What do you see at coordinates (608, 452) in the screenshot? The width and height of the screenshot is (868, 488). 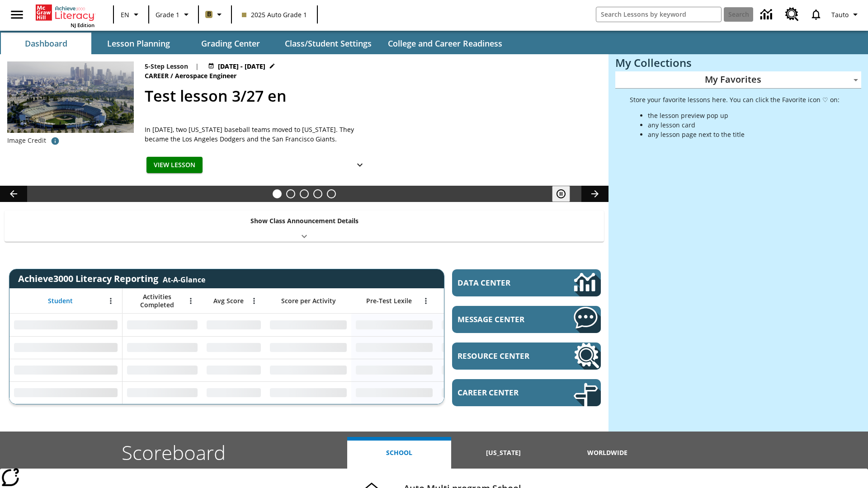 I see `button: Worldwide` at bounding box center [608, 452].